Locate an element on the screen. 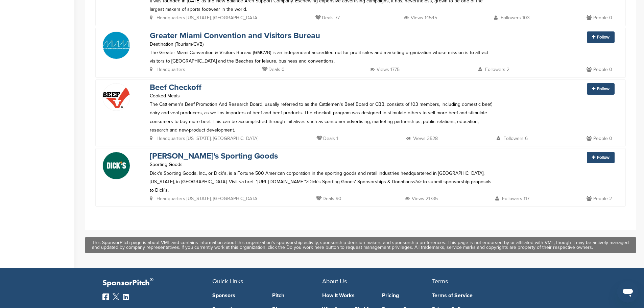 Image resolution: width=644 pixels, height=308 pixels. a: Sponsors is located at coordinates (237, 295).